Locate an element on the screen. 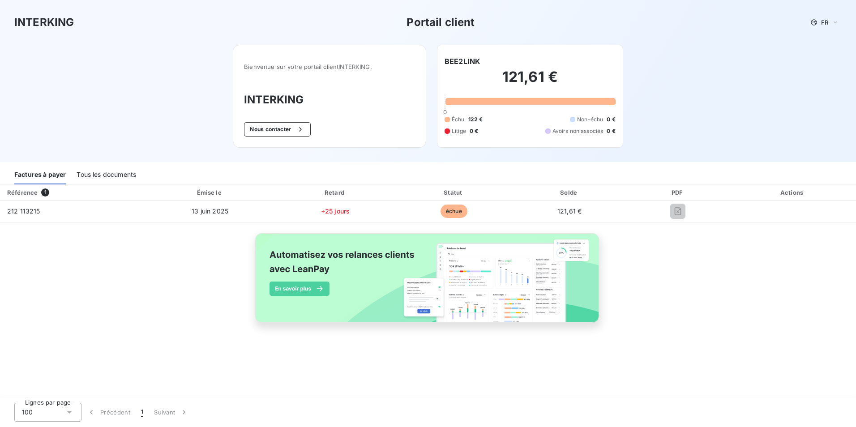 This screenshot has width=856, height=427. h2: 121,61 € is located at coordinates (530, 81).